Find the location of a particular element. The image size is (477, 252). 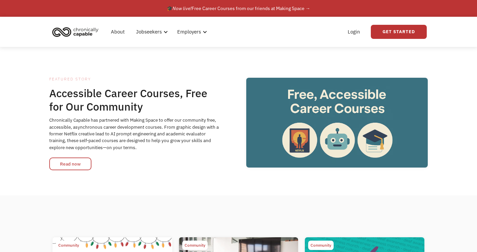

a: Read now is located at coordinates (70, 164).